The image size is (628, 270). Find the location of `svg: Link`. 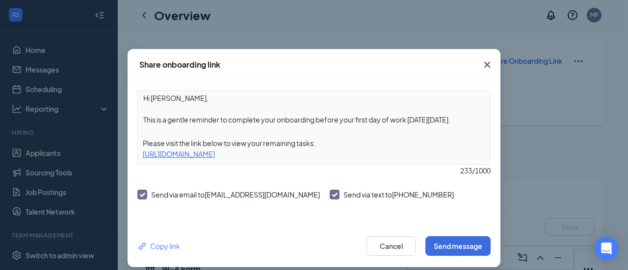

svg: Link is located at coordinates (142, 246).